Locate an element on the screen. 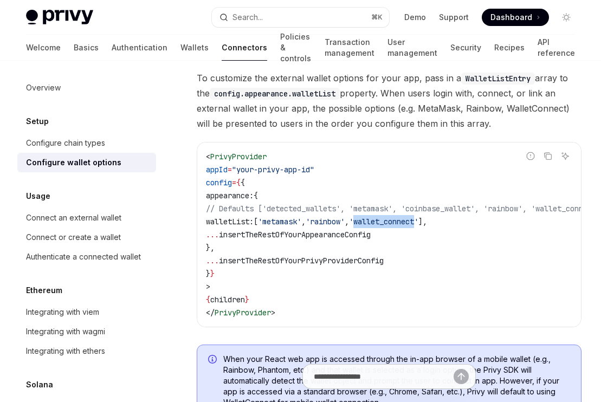 The height and width of the screenshot is (402, 601). button: Toggle dark mode is located at coordinates (566, 17).